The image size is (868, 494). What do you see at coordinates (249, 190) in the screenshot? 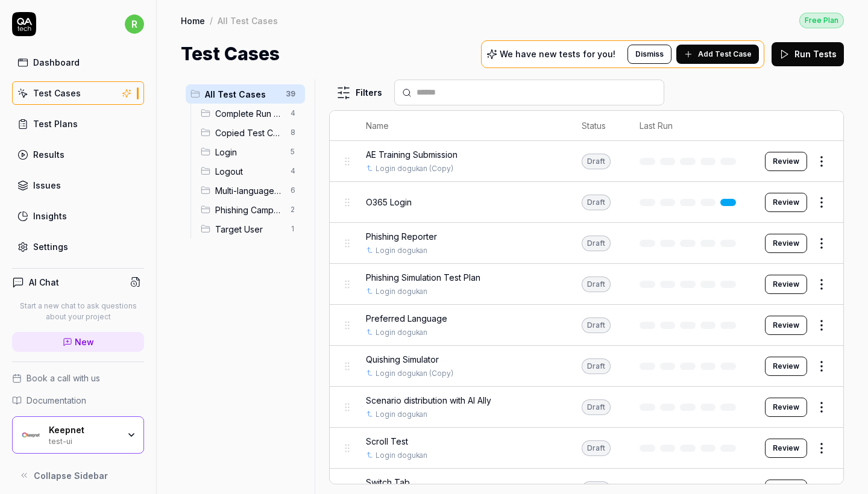
I see `span: Multi-language Phishing Simulation Test Plan` at bounding box center [249, 190].